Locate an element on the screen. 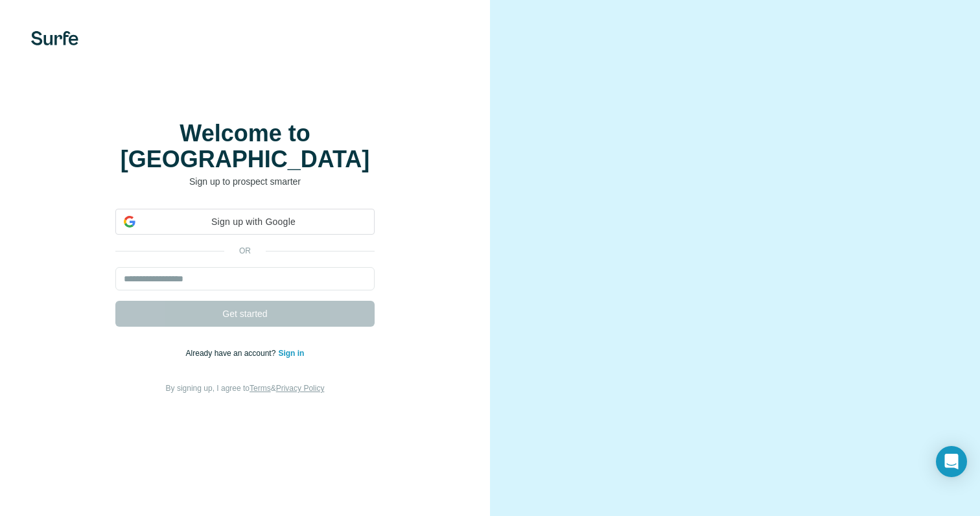 The image size is (980, 516). span: Already have an account? is located at coordinates (232, 354).